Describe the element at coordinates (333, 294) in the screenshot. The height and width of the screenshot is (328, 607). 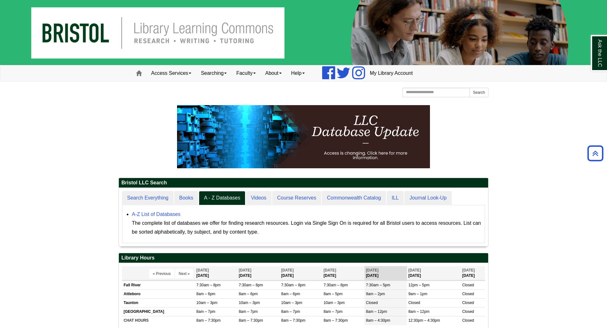
I see `span: 8am – 5pm` at that location.